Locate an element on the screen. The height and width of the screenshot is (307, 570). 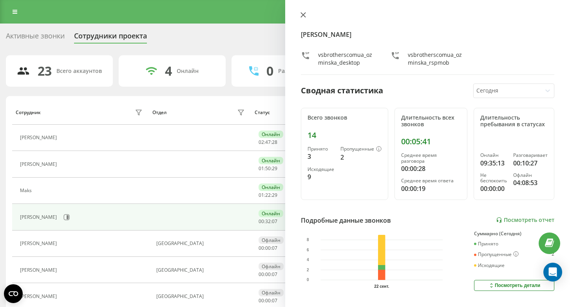
text: 2 is located at coordinates (308, 269).